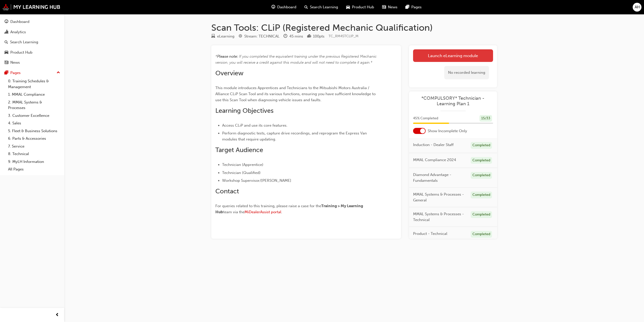 The width and height of the screenshot is (644, 322). What do you see at coordinates (226, 36) in the screenshot?
I see `div: eLearning` at bounding box center [226, 36].